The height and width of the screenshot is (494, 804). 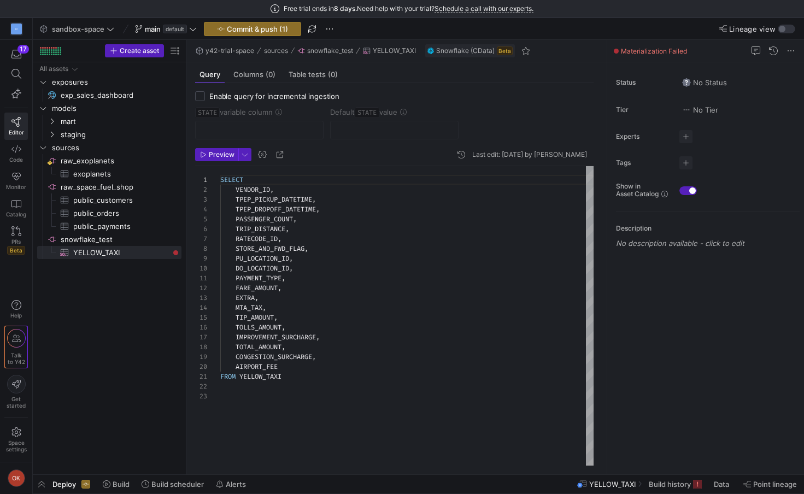 I want to click on button: Commit & push (1), so click(x=253, y=29).